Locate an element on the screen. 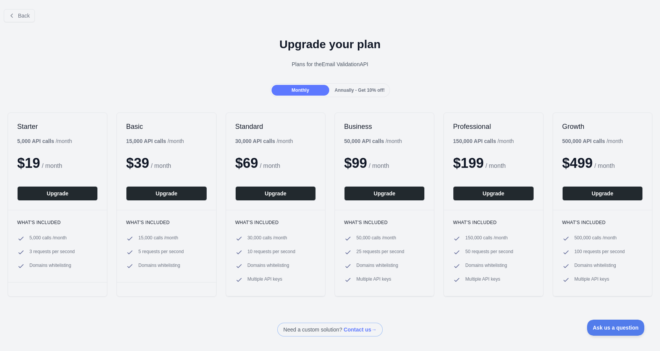  b: 30,000 API calls is located at coordinates (255, 141).